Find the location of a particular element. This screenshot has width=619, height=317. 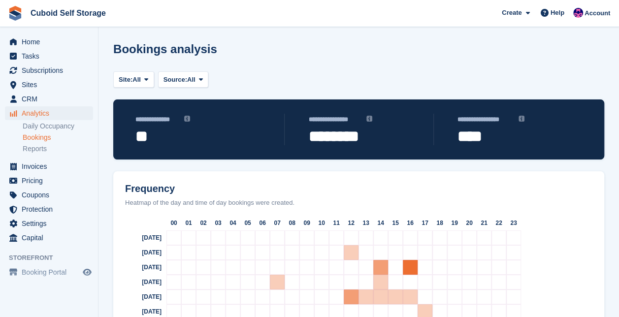

div: 07 is located at coordinates (277, 223).